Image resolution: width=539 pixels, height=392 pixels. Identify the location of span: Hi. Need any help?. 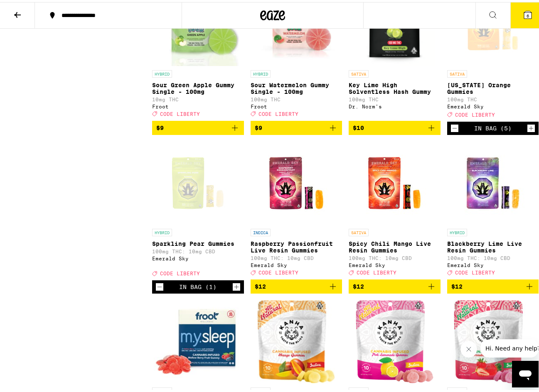
(33, 9).